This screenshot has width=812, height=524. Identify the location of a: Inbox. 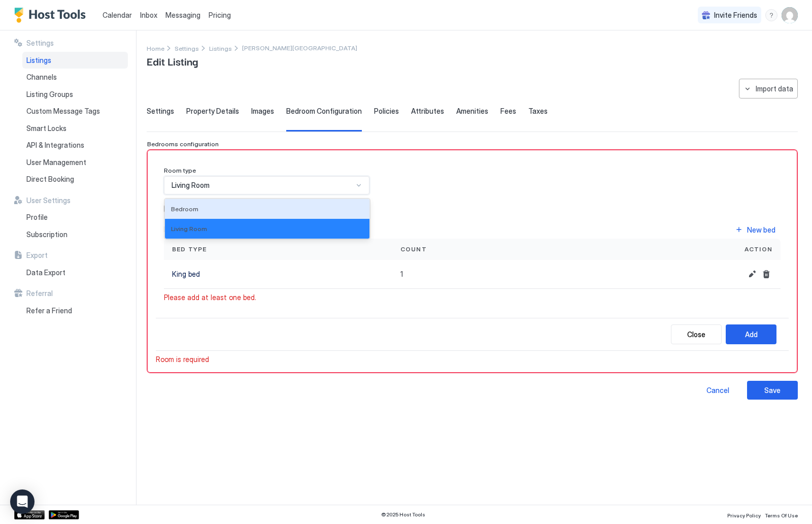
(149, 15).